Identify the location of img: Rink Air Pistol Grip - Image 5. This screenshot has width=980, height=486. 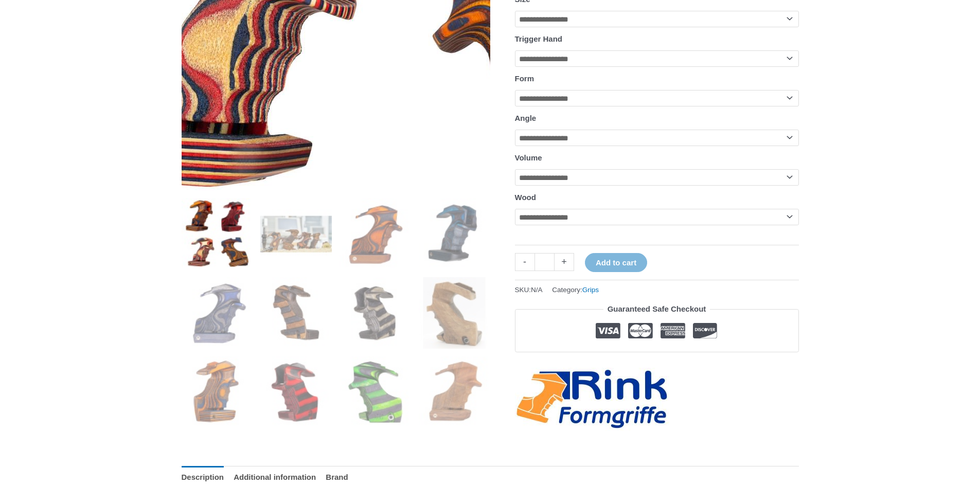
(218, 313).